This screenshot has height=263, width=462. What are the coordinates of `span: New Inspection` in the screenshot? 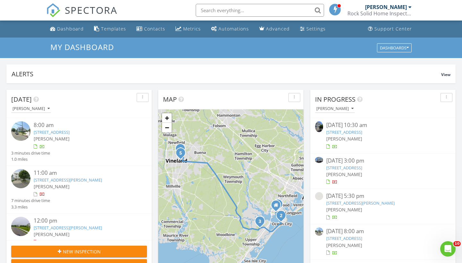 It's located at (82, 251).